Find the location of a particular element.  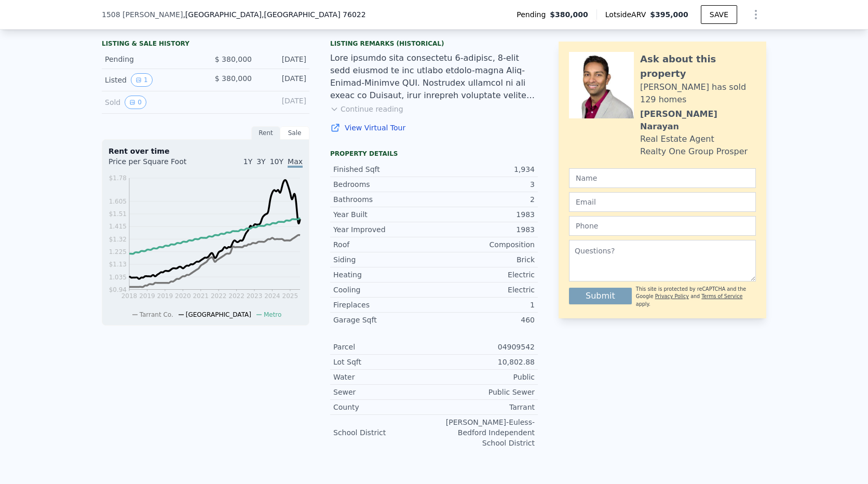

div: Bathrooms is located at coordinates (384, 199).